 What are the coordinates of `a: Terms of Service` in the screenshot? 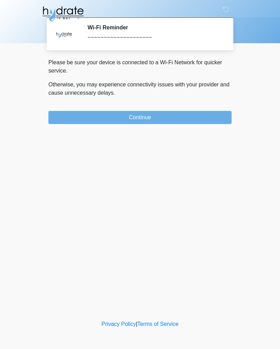 It's located at (158, 324).